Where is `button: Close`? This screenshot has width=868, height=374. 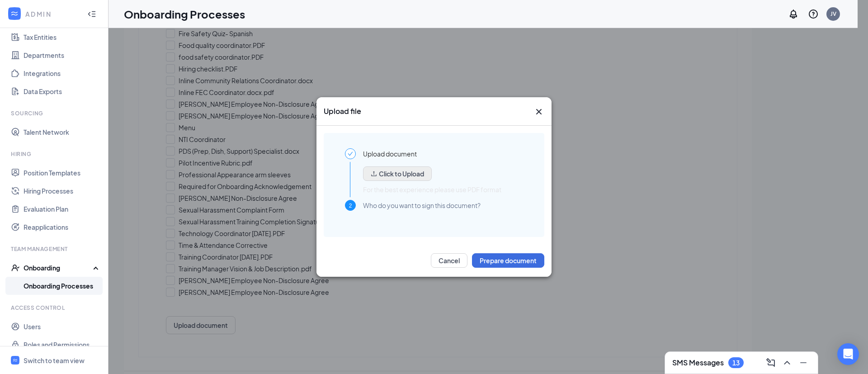 button: Close is located at coordinates (539, 111).